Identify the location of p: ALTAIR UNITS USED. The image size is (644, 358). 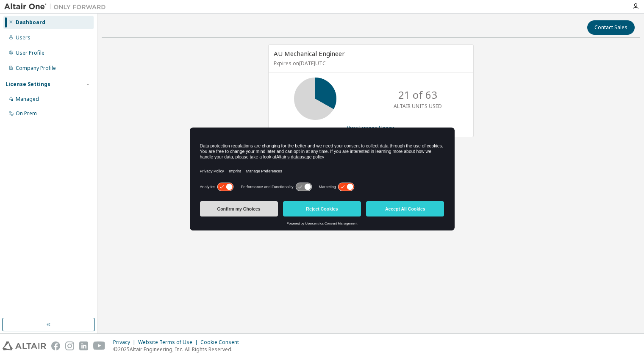
(418, 106).